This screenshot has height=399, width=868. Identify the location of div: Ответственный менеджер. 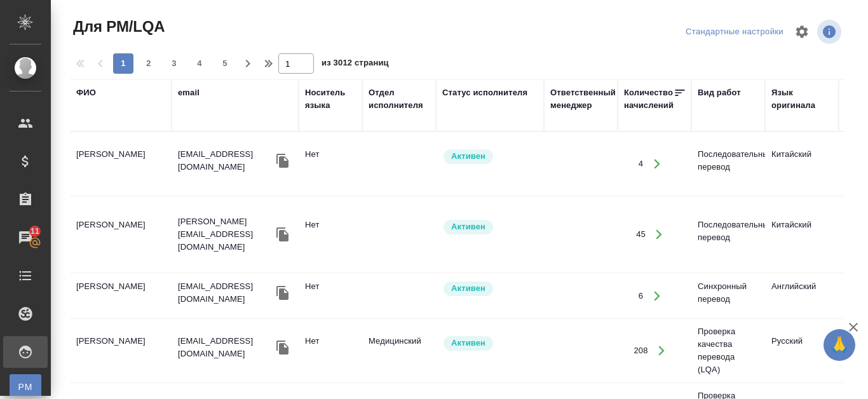
(583, 99).